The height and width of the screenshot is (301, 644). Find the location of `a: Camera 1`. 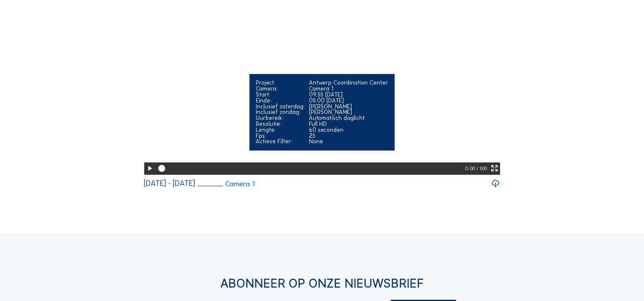

a: Camera 1 is located at coordinates (226, 184).